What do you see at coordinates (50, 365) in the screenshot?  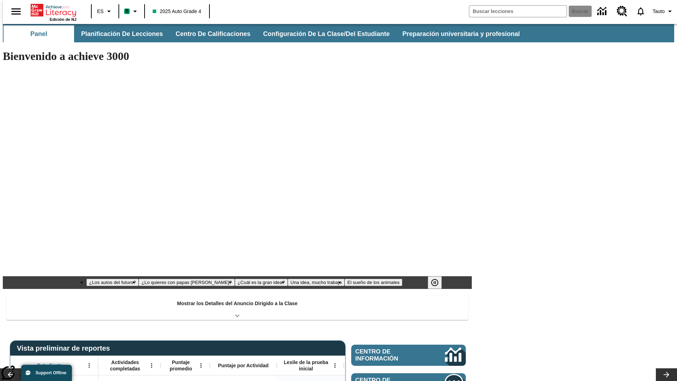 I see `span: Estudiante` at bounding box center [50, 365].